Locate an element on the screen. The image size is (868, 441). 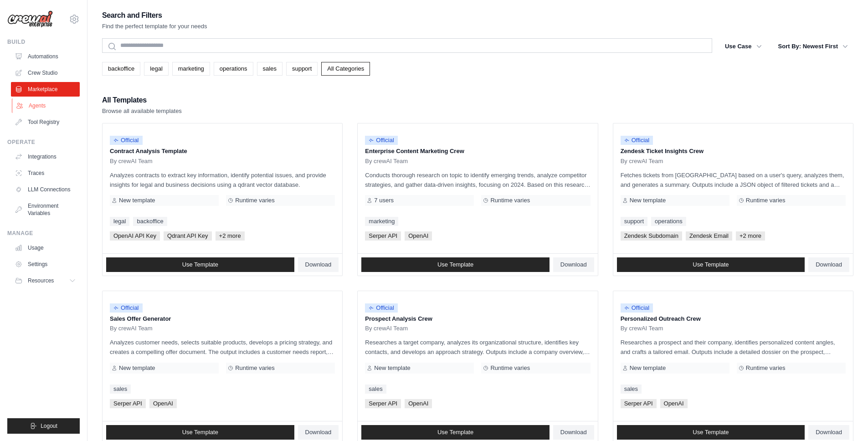
a: Agents is located at coordinates (46, 106).